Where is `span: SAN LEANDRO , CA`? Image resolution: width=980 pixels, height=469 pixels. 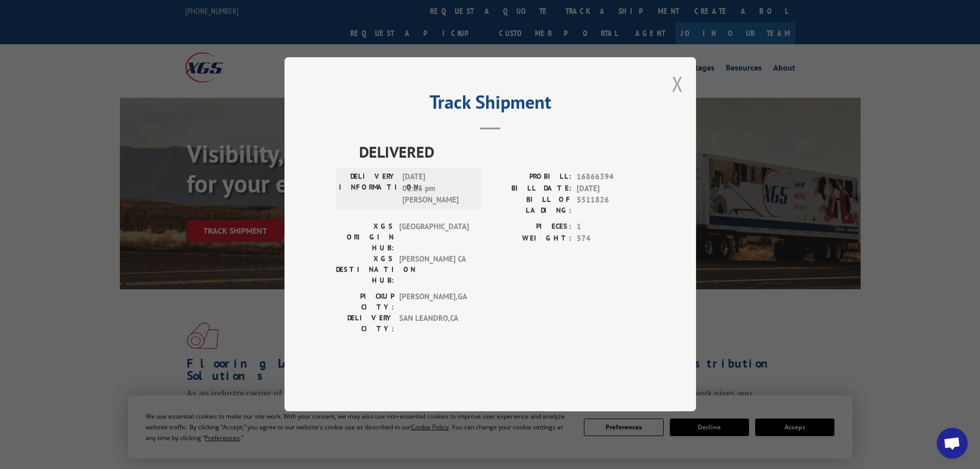
span: SAN LEANDRO , CA is located at coordinates (434, 323).